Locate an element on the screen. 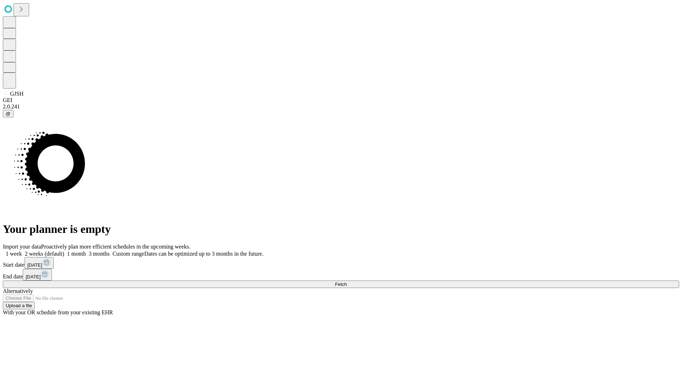  span: 1 week is located at coordinates (14, 253).